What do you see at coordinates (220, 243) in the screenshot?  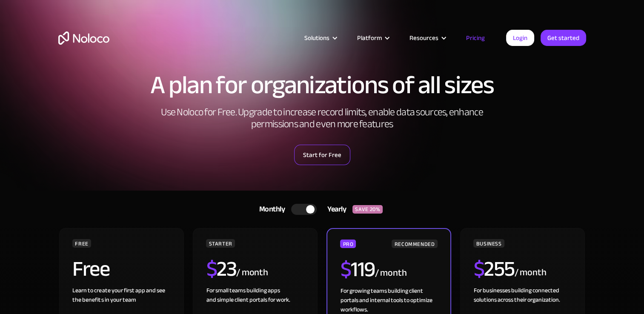 I see `div: STARTER` at bounding box center [220, 243].